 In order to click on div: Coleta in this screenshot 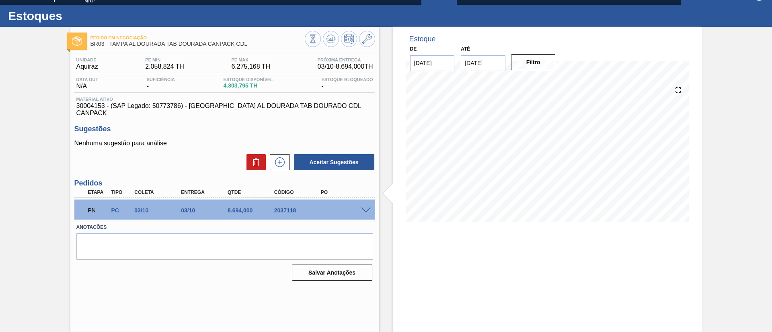, I will do `click(158, 193)`.